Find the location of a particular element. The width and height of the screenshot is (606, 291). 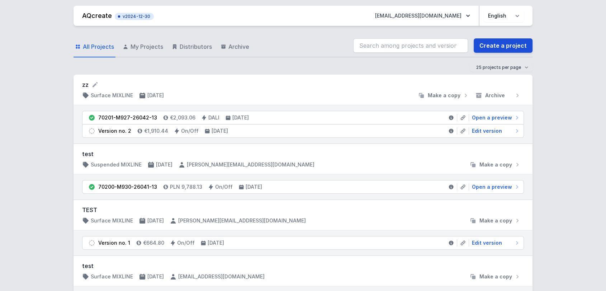

span: My Projects is located at coordinates (147, 47).